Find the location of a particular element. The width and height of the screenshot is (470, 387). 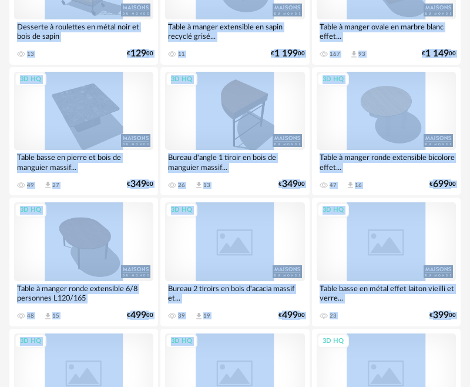

div: Table basse en pierre et bois de manguier massif... is located at coordinates (84, 162).